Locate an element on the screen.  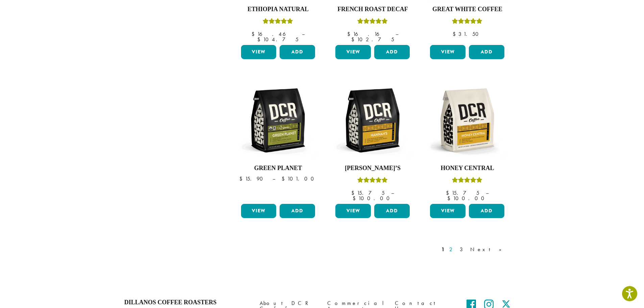
bdi: 16.16 is located at coordinates (369, 34).